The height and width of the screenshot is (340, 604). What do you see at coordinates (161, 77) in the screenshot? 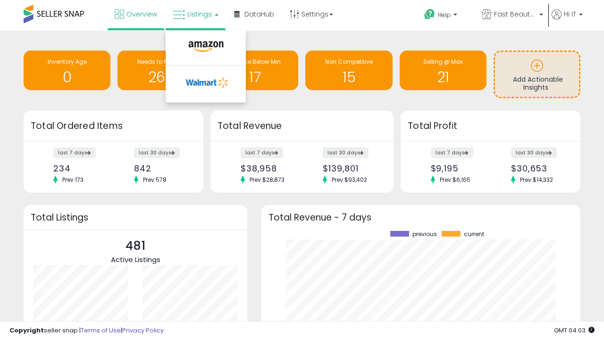
I see `h1: 269` at bounding box center [161, 77].